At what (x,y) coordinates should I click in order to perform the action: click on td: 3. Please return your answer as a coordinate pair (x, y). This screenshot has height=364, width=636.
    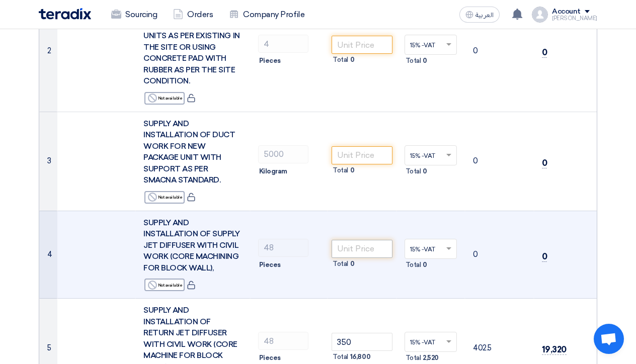
    Looking at the image, I should click on (48, 161).